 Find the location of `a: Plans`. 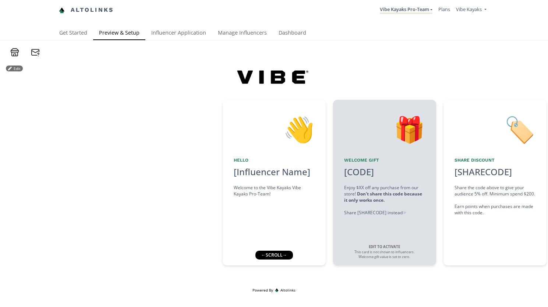

a: Plans is located at coordinates (444, 9).